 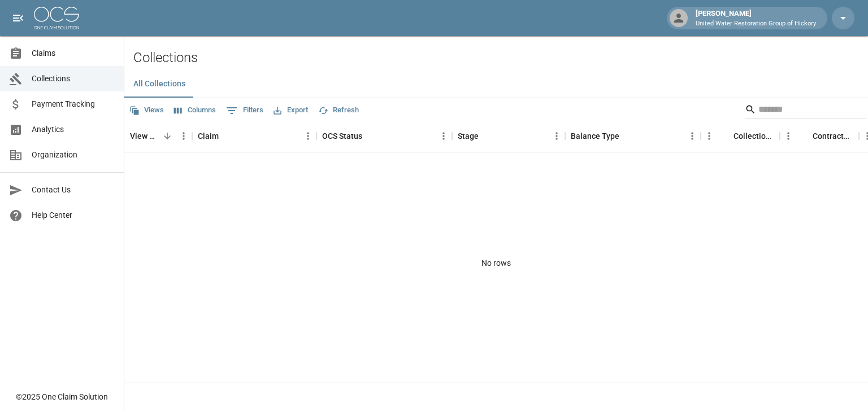 I want to click on h2: Collections, so click(x=501, y=58).